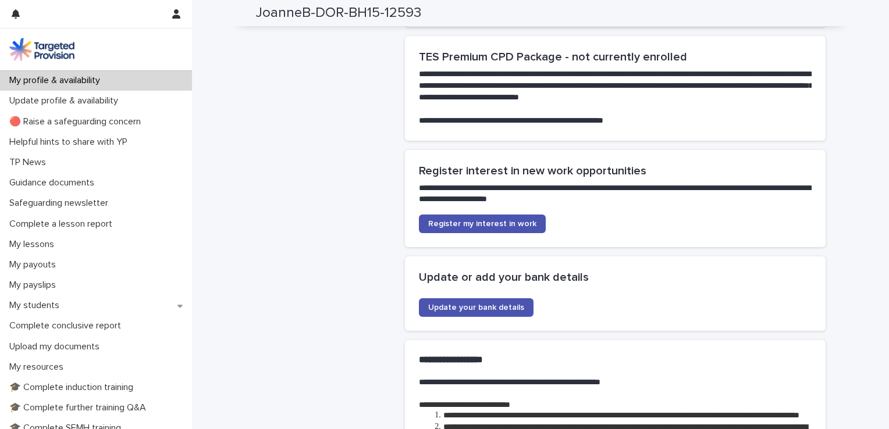 This screenshot has height=429, width=889. Describe the element at coordinates (338, 13) in the screenshot. I see `h2: JoanneB-DOR-BH15-12593` at that location.